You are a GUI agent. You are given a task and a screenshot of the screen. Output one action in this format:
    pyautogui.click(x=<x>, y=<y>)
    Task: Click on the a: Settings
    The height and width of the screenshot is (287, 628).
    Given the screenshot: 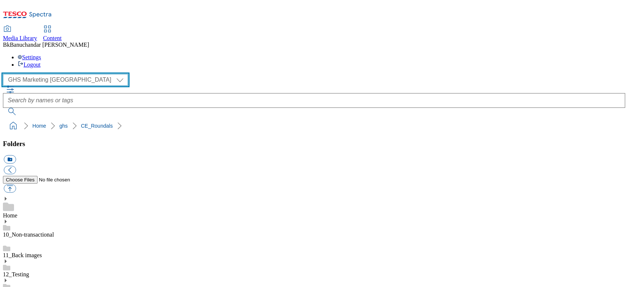 What is the action you would take?
    pyautogui.click(x=29, y=57)
    